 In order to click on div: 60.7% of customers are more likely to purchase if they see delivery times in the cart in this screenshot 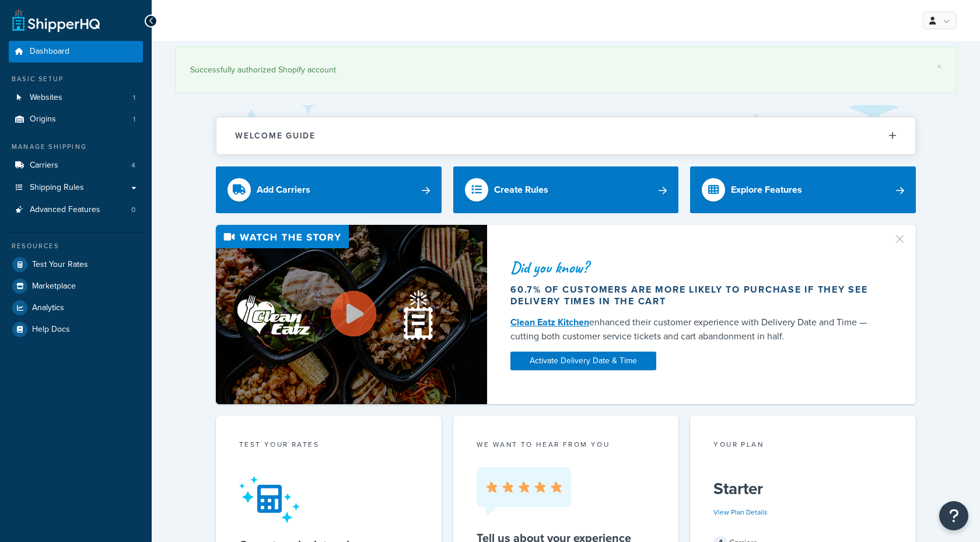, I will do `click(694, 295)`.